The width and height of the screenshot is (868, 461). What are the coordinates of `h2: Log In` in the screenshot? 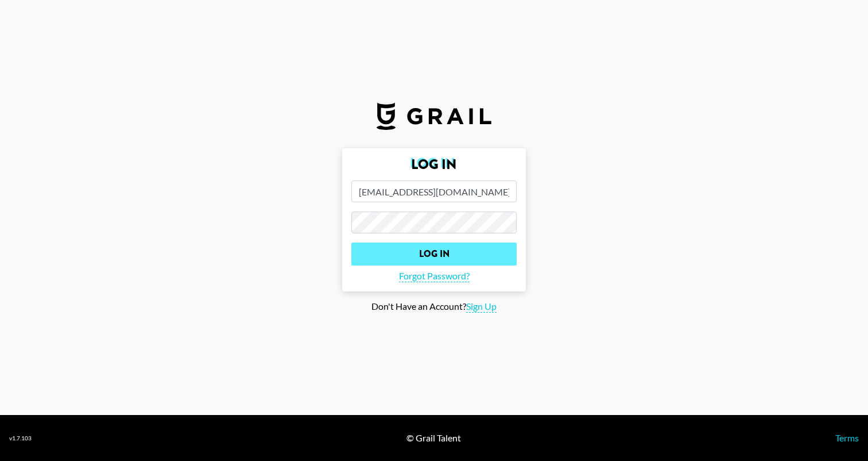 It's located at (434, 165).